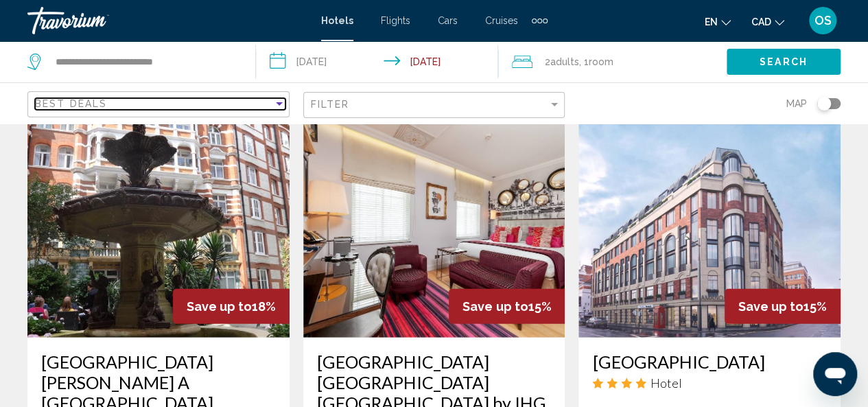 This screenshot has height=407, width=868. I want to click on span: 2, so click(562, 62).